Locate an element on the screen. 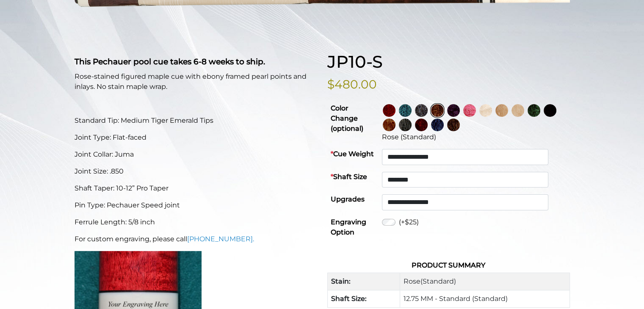 Image resolution: width=644 pixels, height=309 pixels. bdi: $480.00 is located at coordinates (352, 84).